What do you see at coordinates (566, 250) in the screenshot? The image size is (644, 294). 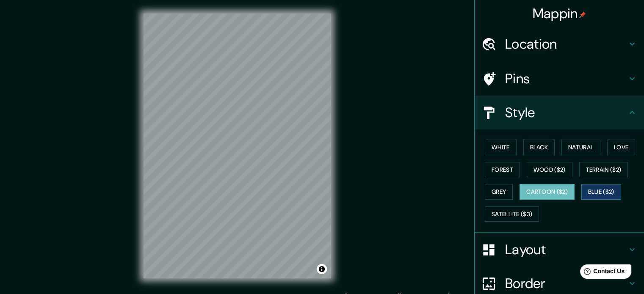 I see `h4: Layout` at bounding box center [566, 250].